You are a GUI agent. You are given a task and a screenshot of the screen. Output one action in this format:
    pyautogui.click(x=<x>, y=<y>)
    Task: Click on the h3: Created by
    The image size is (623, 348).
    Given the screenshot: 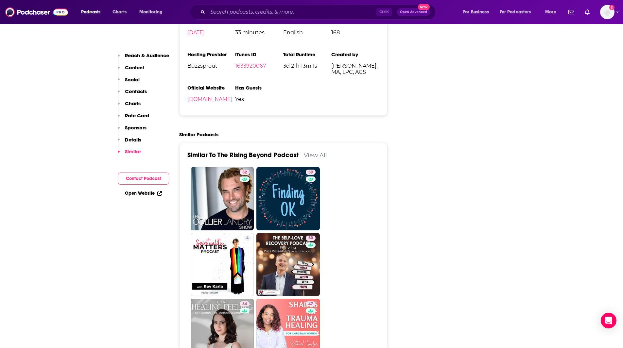 What is the action you would take?
    pyautogui.click(x=355, y=54)
    